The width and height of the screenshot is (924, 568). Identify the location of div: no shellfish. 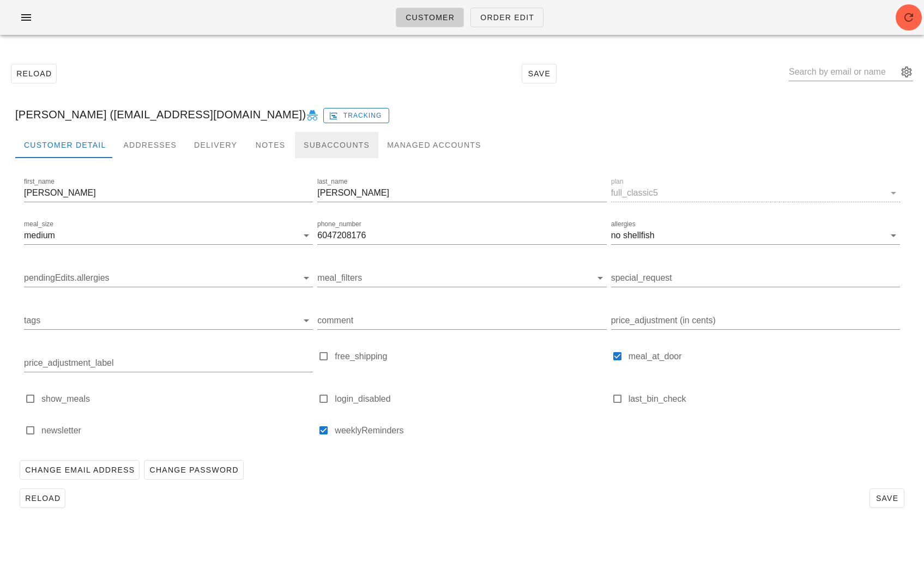
(633, 235).